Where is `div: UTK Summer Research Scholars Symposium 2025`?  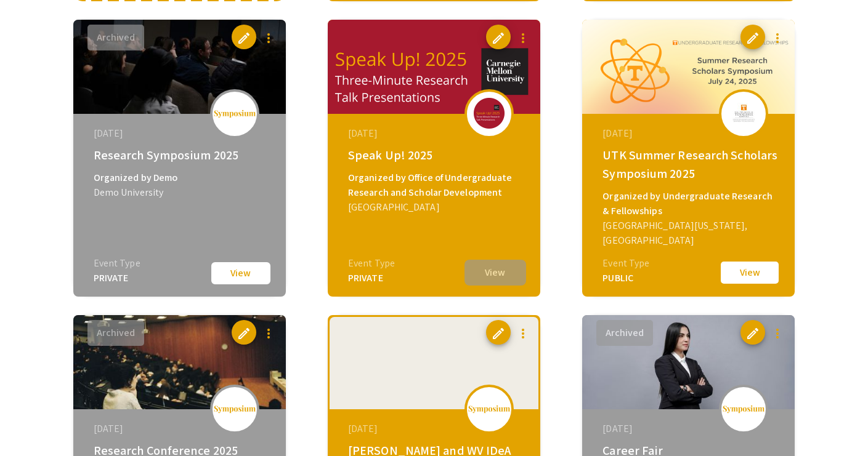
div: UTK Summer Research Scholars Symposium 2025 is located at coordinates (690, 164).